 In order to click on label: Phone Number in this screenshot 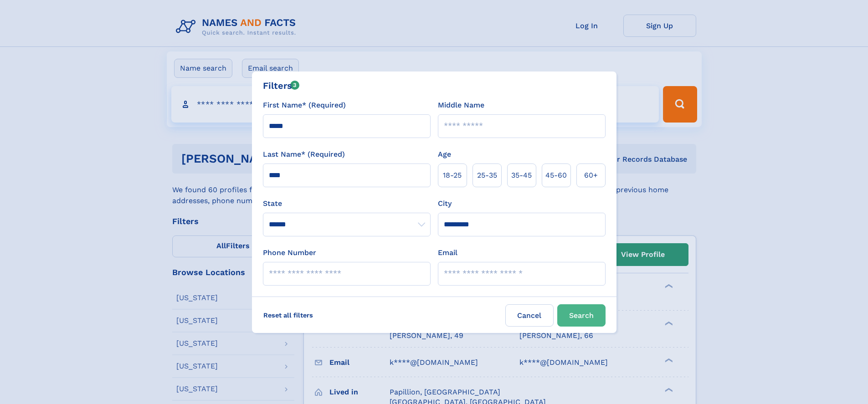, I will do `click(289, 253)`.